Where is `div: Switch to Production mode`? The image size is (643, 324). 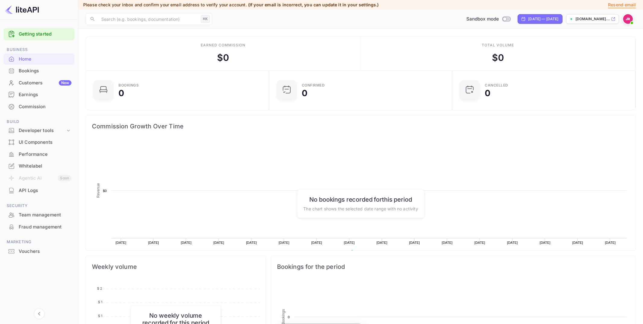 div: Switch to Production mode is located at coordinates (488, 19).